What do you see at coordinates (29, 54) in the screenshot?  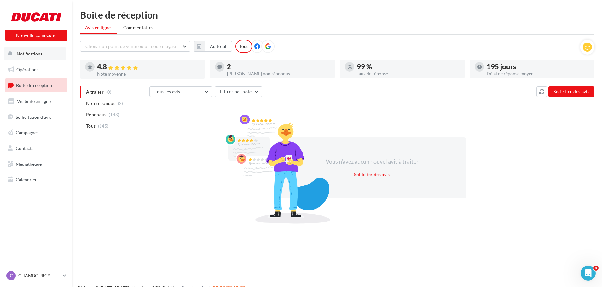 I see `span: Notifications` at bounding box center [29, 54].